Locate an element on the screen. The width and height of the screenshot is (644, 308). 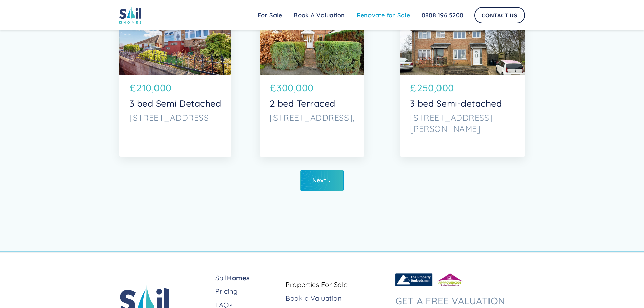
a: 0808 196 5200 is located at coordinates (443, 16).